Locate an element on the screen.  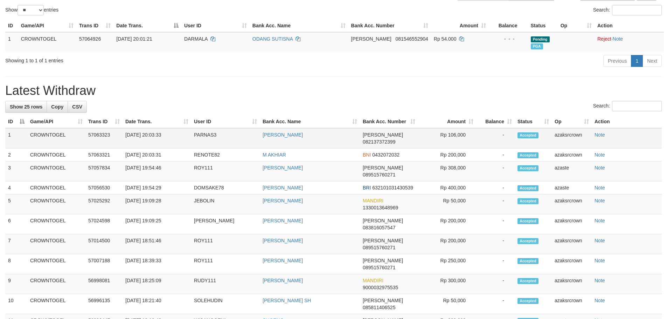
span: Marked by azaksrcrown is located at coordinates (537, 46).